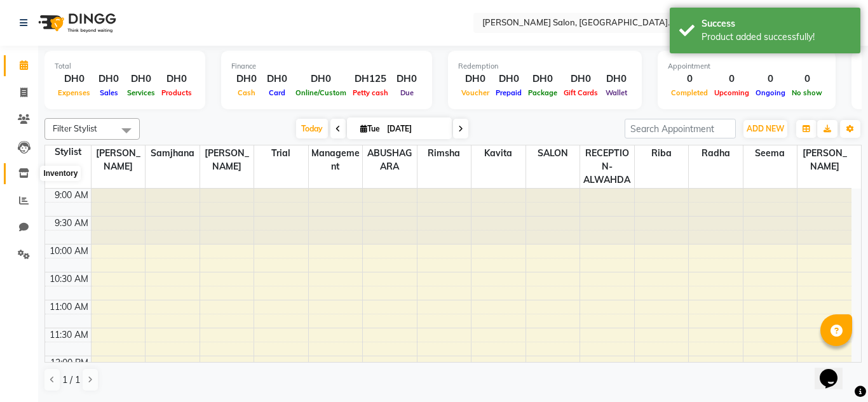 This screenshot has height=402, width=868. Describe the element at coordinates (407, 93) in the screenshot. I see `span: Due` at that location.